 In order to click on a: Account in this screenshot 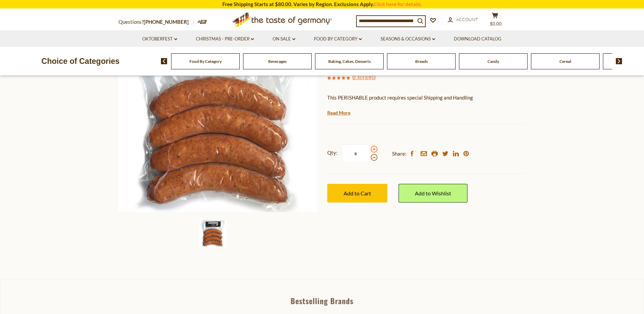, I will do `click(463, 20)`.